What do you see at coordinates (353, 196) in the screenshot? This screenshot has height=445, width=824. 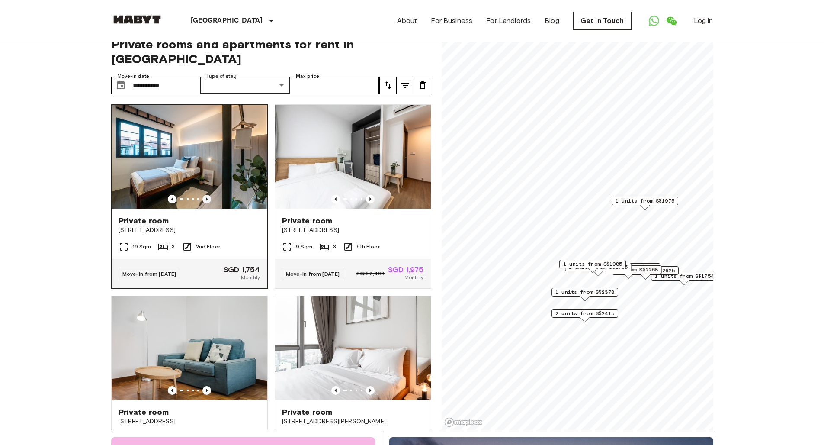 I see `a: Marketing picture of unit SG-01-100-001-001Previous imagePrevious imagePrivate room[STREET_ADDRES...` at bounding box center [353, 196].